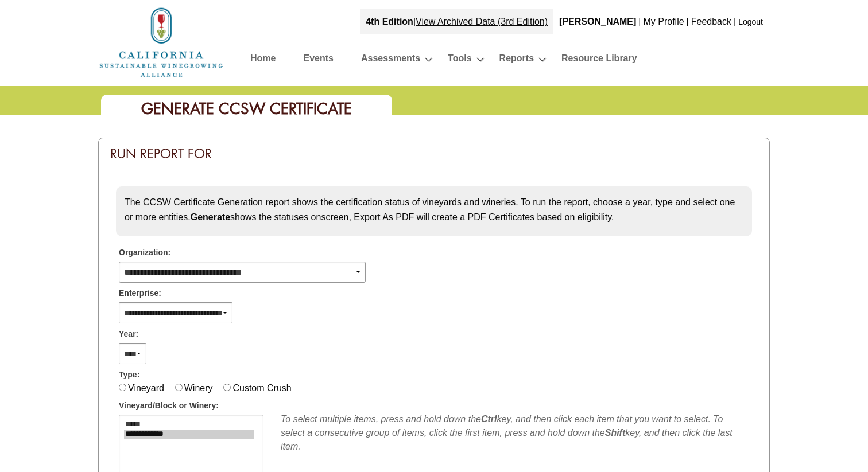  I want to click on a: Assessments, so click(390, 60).